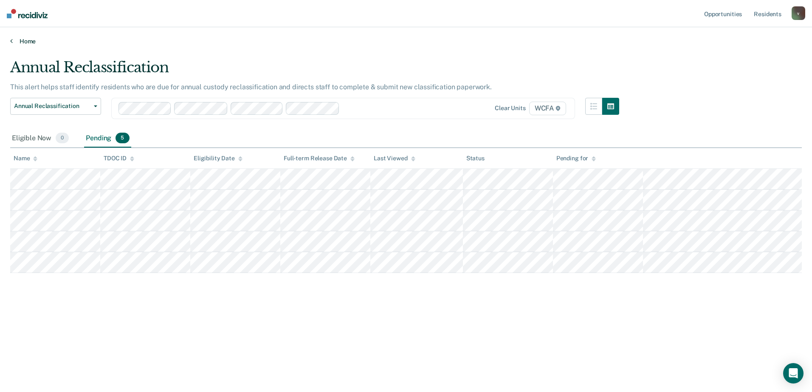  What do you see at coordinates (251, 87) in the screenshot?
I see `p: This alert helps staff identify residents who are due for annual custody reclassification and dir...` at bounding box center [251, 87].